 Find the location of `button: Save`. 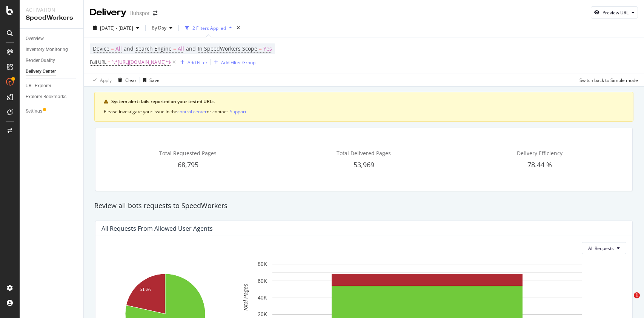

button: Save is located at coordinates (150, 80).